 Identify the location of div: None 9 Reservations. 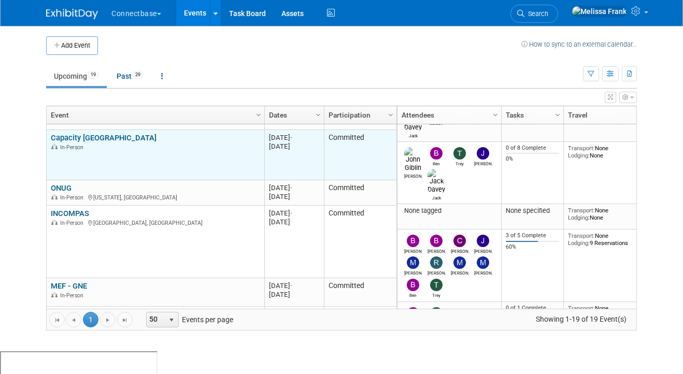
(606, 240).